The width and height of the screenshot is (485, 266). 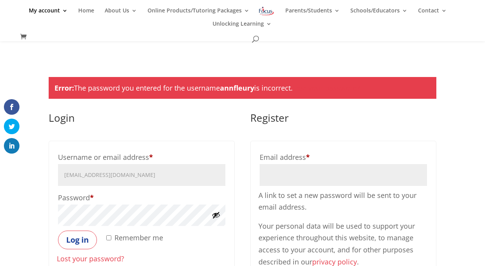 What do you see at coordinates (109, 238) in the screenshot?
I see `input: Remember me` at bounding box center [109, 238].